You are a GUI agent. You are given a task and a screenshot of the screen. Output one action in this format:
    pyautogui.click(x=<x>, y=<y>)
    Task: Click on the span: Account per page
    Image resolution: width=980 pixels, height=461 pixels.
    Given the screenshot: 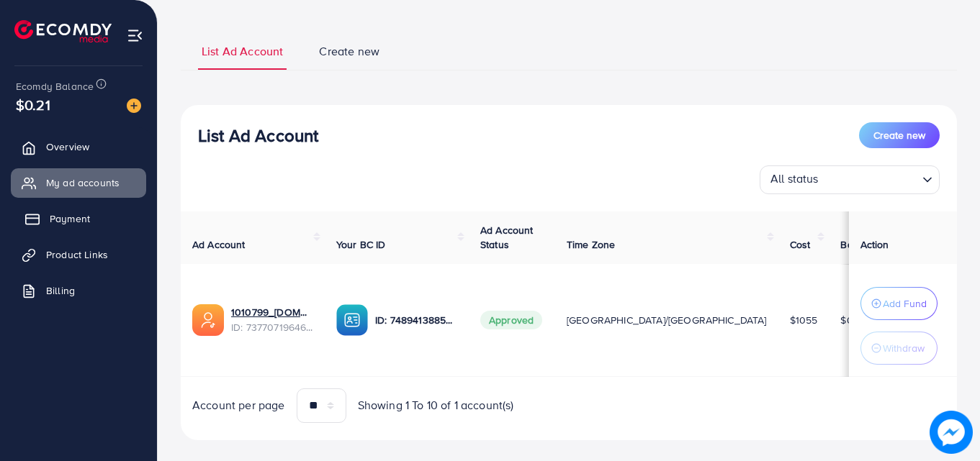 What is the action you would take?
    pyautogui.click(x=238, y=405)
    